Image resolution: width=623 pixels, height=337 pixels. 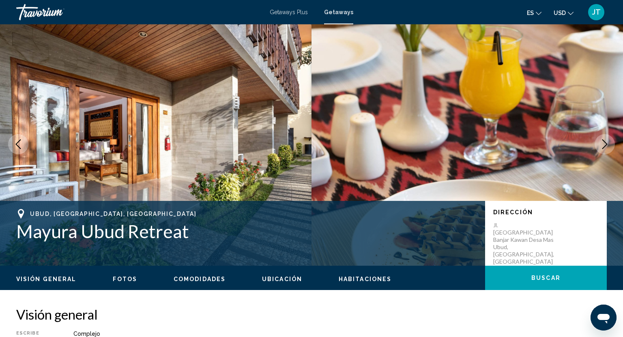 I want to click on span: Getaways, so click(x=339, y=12).